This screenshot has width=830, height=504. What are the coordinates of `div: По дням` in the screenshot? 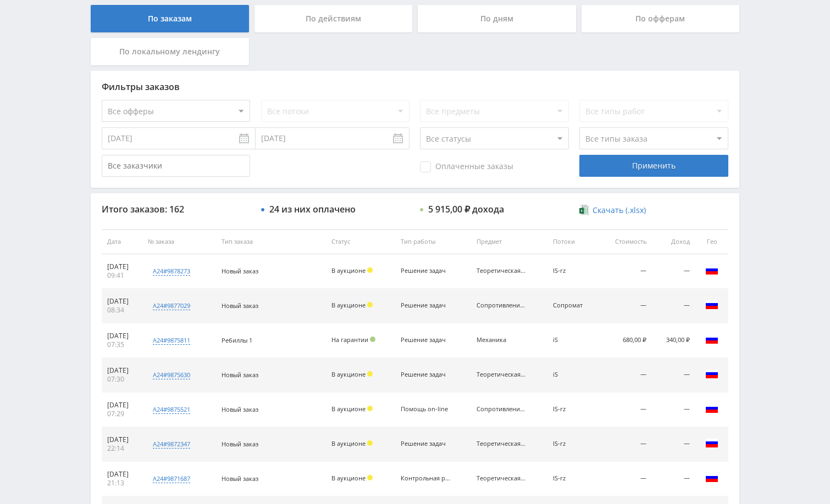 It's located at (497, 19).